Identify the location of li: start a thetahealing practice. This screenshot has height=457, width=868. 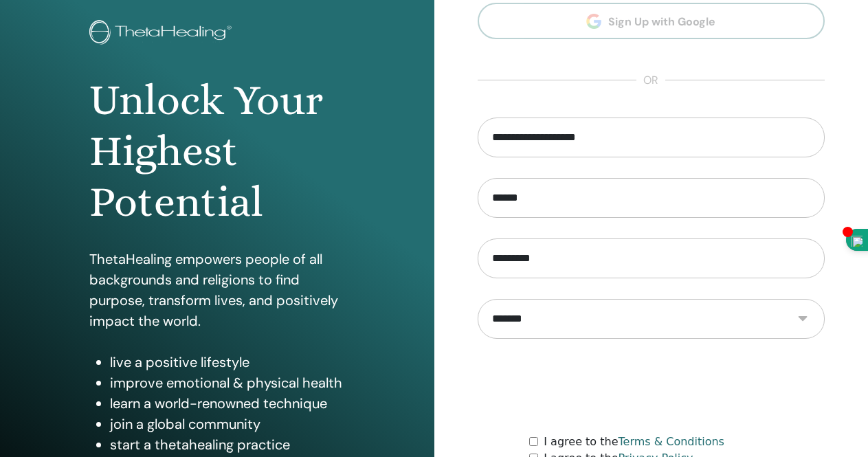
(227, 444).